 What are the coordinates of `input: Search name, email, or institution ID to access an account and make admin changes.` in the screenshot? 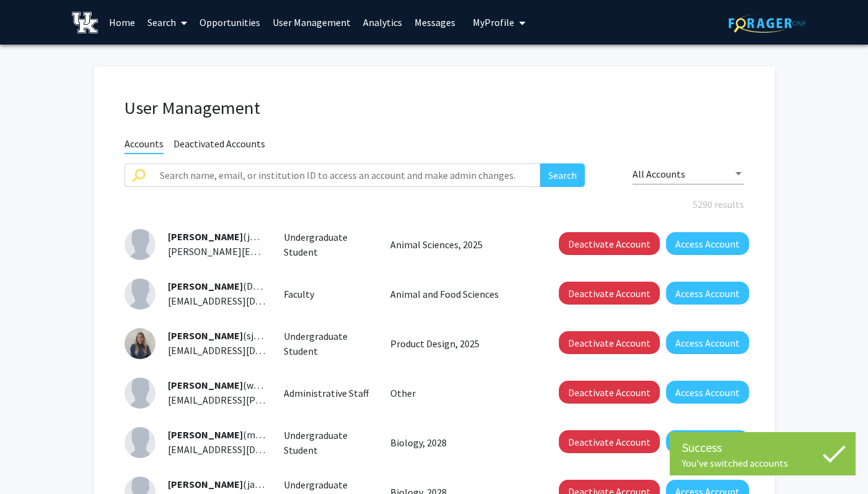 It's located at (346, 175).